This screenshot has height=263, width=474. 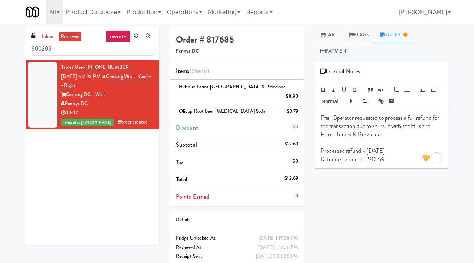 I want to click on div: Pennys DC, so click(x=107, y=104).